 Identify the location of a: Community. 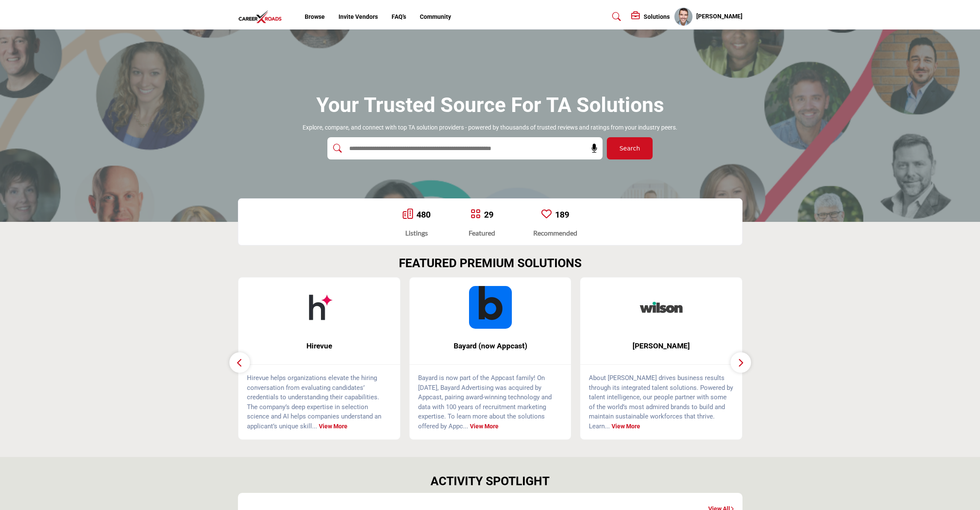
(435, 17).